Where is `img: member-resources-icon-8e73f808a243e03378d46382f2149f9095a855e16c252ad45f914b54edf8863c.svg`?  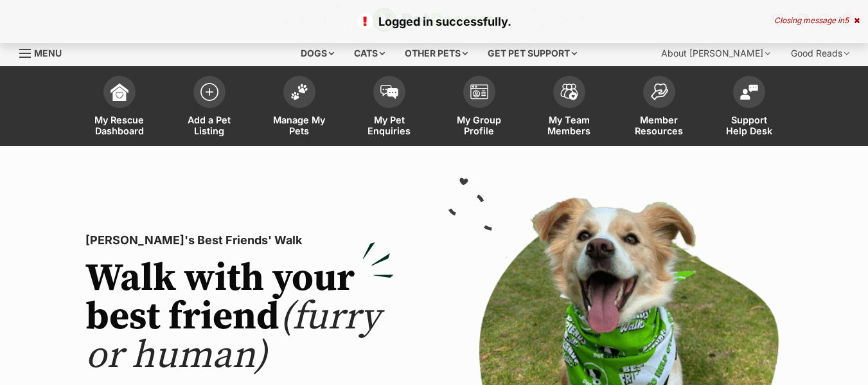
img: member-resources-icon-8e73f808a243e03378d46382f2149f9095a855e16c252ad45f914b54edf8863c.svg is located at coordinates (659, 91).